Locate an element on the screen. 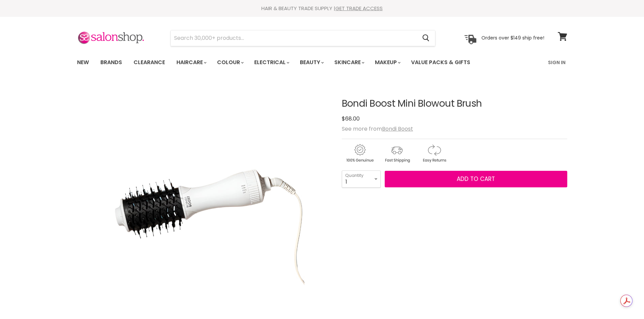 This screenshot has width=644, height=319. a: Electrical is located at coordinates (271, 63).